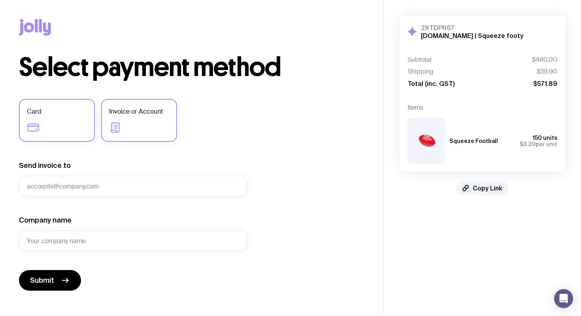 The width and height of the screenshot is (581, 316). What do you see at coordinates (34, 112) in the screenshot?
I see `span: Card` at bounding box center [34, 112].